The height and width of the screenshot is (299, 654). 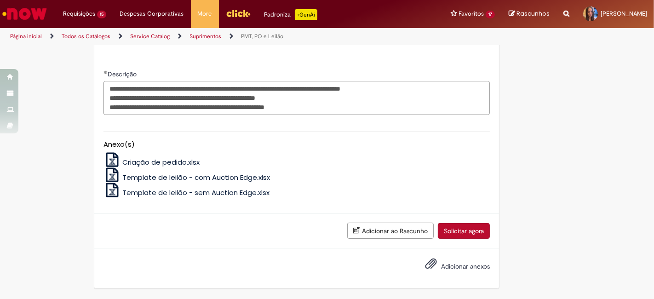 What do you see at coordinates (262, 36) in the screenshot?
I see `a: PMT, PO e Leilão` at bounding box center [262, 36].